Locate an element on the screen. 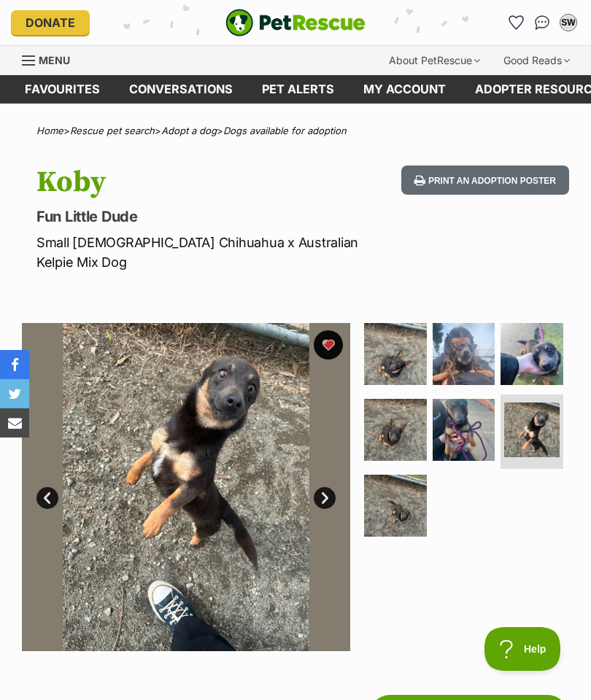  div: Good Reads is located at coordinates (536, 61).